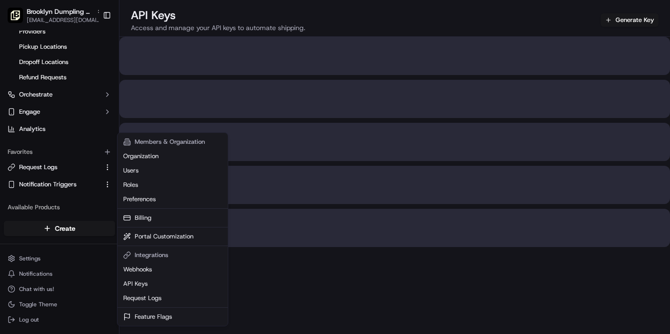  Describe the element at coordinates (98, 66) in the screenshot. I see `input: Got a question? Start typing here...` at that location.